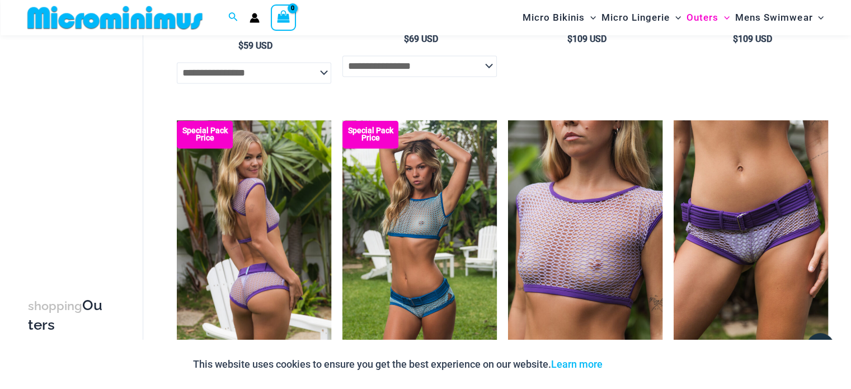 The width and height of the screenshot is (851, 389). Describe the element at coordinates (254, 236) in the screenshot. I see `a: Lighthouse Purples 3668 Crop Top 516 Short 11 Lighthouse Purples 3668 Crop Top 516 Short 09Lighth...` at that location.